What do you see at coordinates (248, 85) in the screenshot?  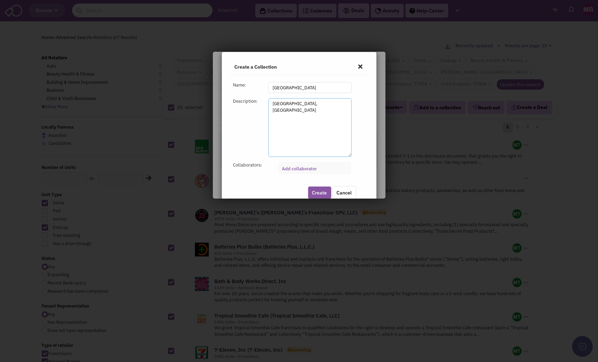 I see `div: Name:` at bounding box center [248, 85].